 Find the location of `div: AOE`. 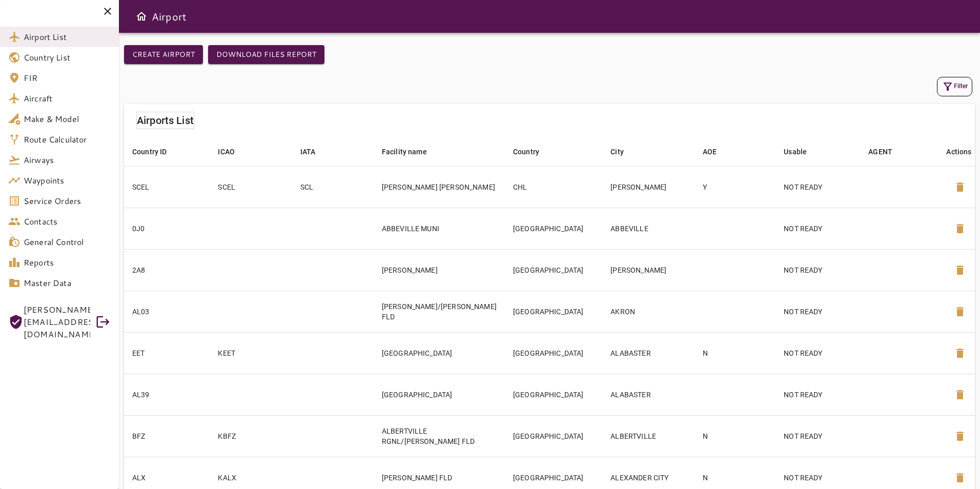

div: AOE is located at coordinates (710, 152).